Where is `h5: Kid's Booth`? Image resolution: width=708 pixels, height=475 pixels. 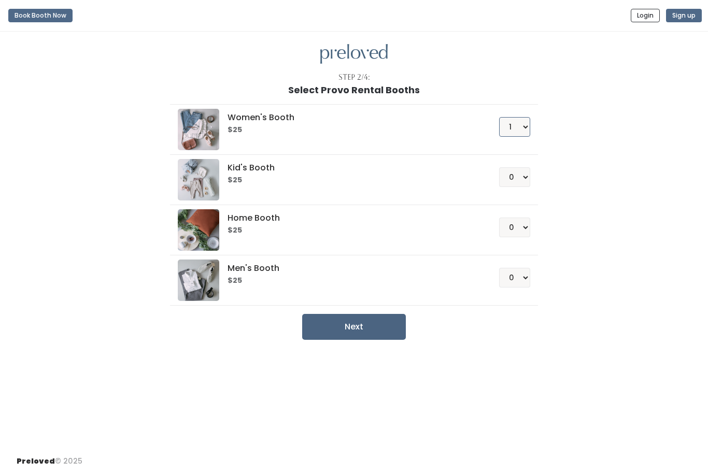
h5: Kid's Booth is located at coordinates (350, 168).